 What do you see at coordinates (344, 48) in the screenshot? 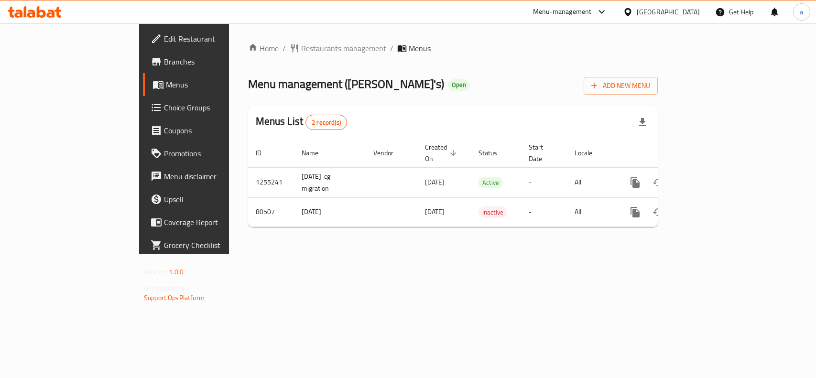
I see `span: Restaurants management` at bounding box center [344, 48].